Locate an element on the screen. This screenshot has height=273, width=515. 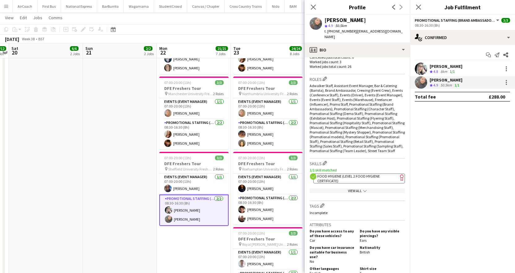
div: 07:00-20:00 (13h)3/3DFE Freshers Tour Northumbria University Freshers Fair2 RolesEvents (Event Ma... is located at coordinates (268, 113).